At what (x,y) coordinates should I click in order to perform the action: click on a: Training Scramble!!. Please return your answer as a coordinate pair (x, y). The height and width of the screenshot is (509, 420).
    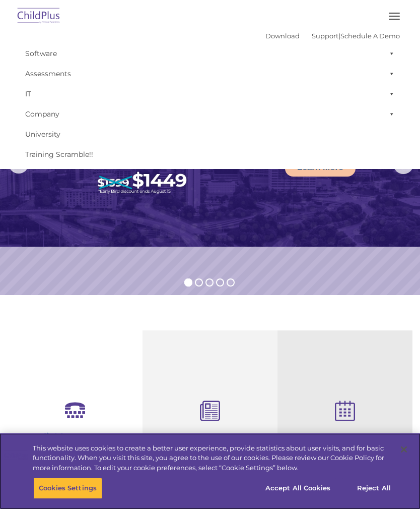
    Looking at the image, I should click on (210, 154).